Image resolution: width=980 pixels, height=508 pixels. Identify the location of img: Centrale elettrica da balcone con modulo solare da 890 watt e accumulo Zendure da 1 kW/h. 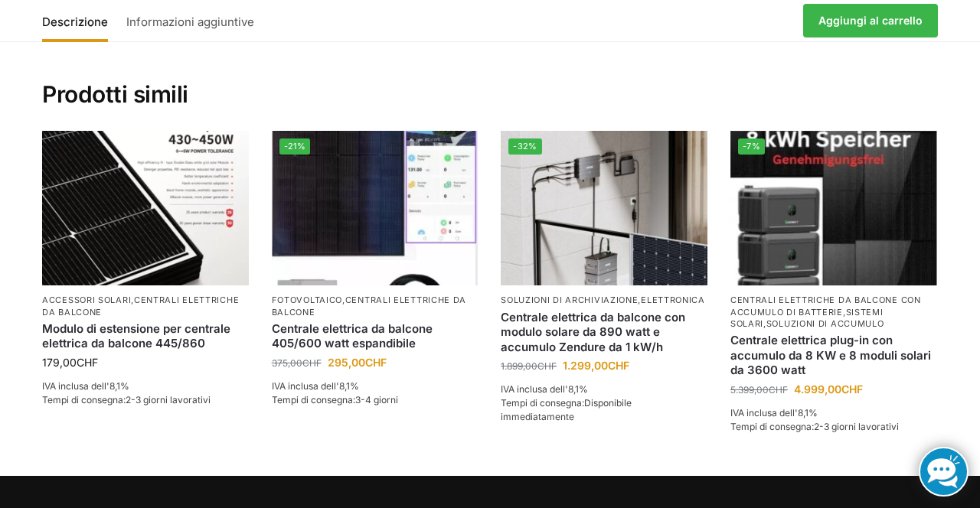
(604, 208).